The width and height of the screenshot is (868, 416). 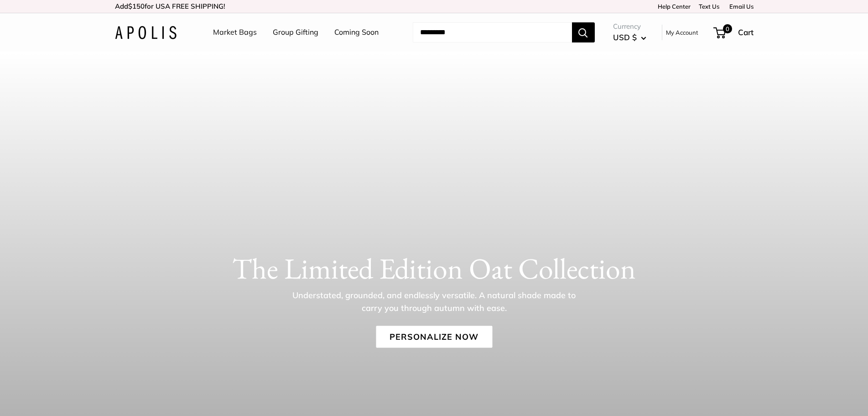 What do you see at coordinates (296, 33) in the screenshot?
I see `a: Group Gifting` at bounding box center [296, 33].